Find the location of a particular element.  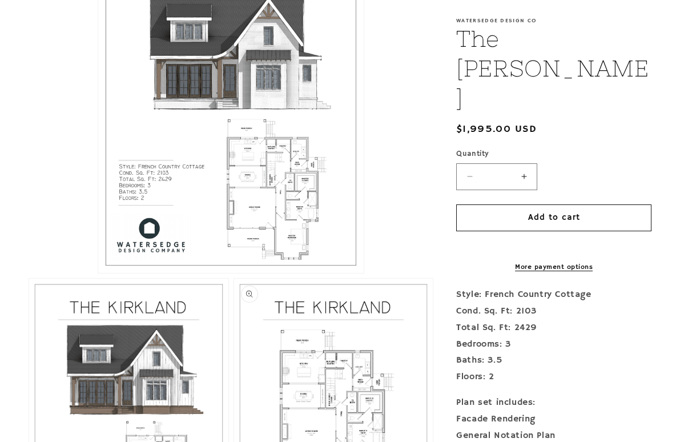

label: Quantity is located at coordinates (554, 154).